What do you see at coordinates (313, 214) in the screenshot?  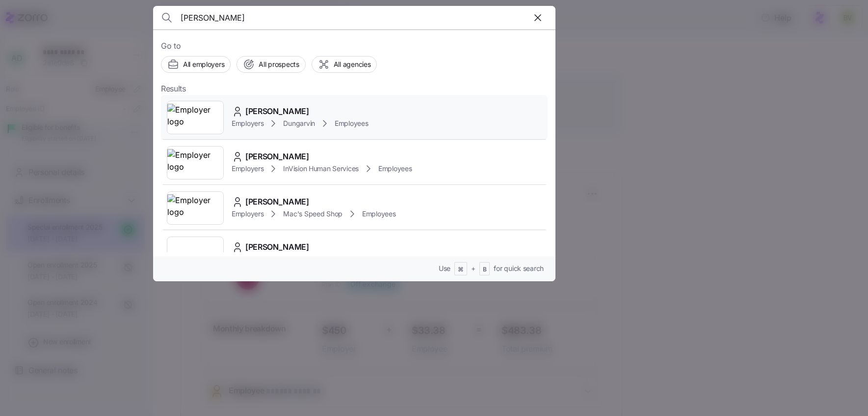 I see `span: Mac's Speed Shop` at bounding box center [313, 214].